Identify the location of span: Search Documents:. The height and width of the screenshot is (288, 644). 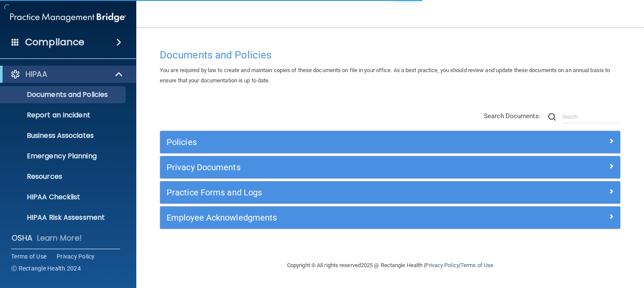
(512, 116).